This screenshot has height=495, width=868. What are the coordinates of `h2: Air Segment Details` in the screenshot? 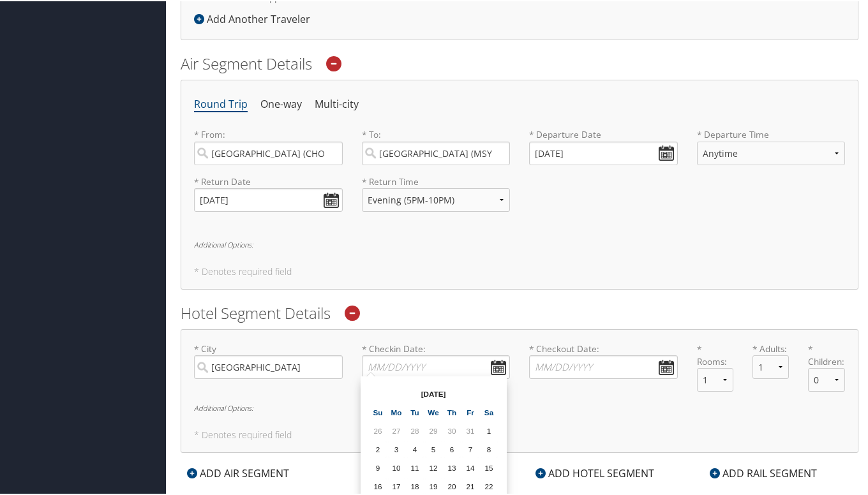 It's located at (520, 63).